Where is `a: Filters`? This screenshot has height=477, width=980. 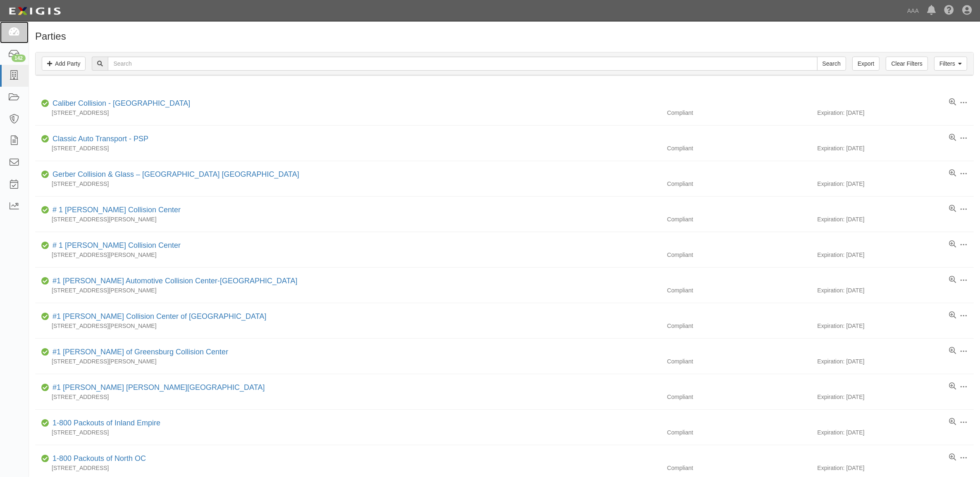
a: Filters is located at coordinates (950, 63).